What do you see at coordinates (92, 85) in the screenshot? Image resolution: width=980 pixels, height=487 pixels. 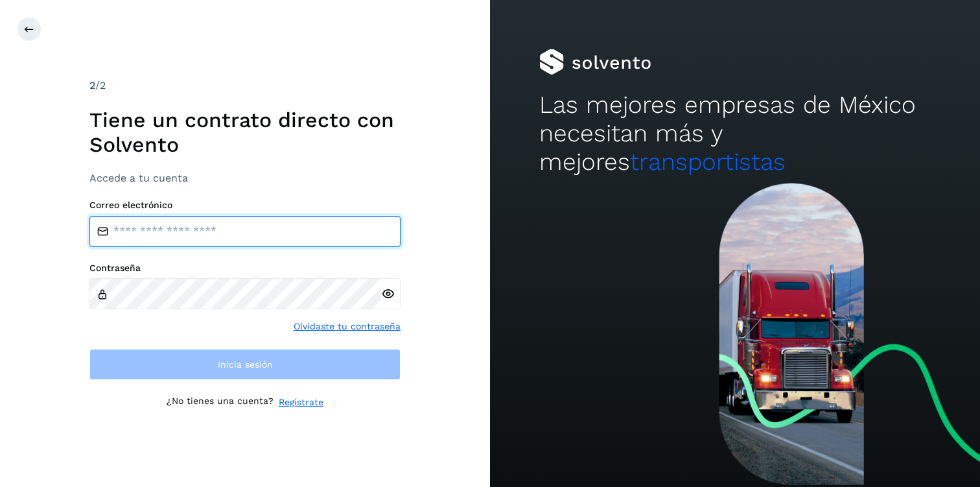 I see `span: 2` at bounding box center [92, 85].